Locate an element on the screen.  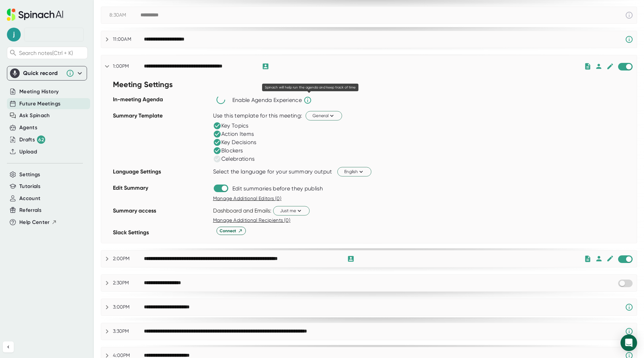
span: Settings is located at coordinates (30, 175).